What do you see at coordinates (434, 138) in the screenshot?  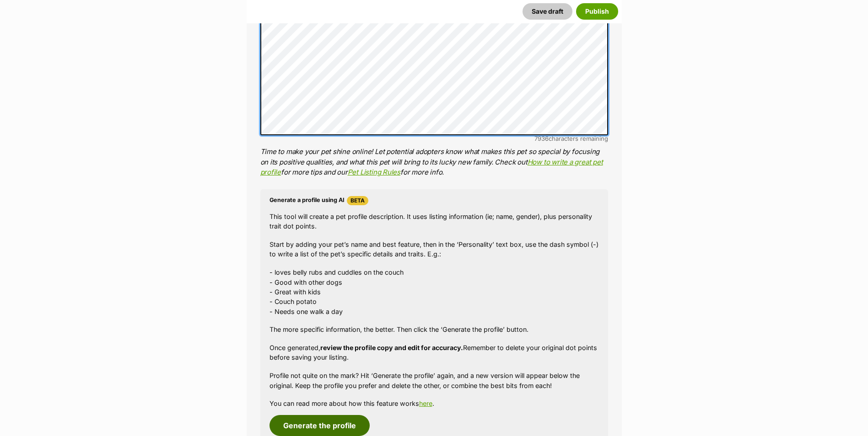 I see `div: characters remaining` at bounding box center [434, 138].